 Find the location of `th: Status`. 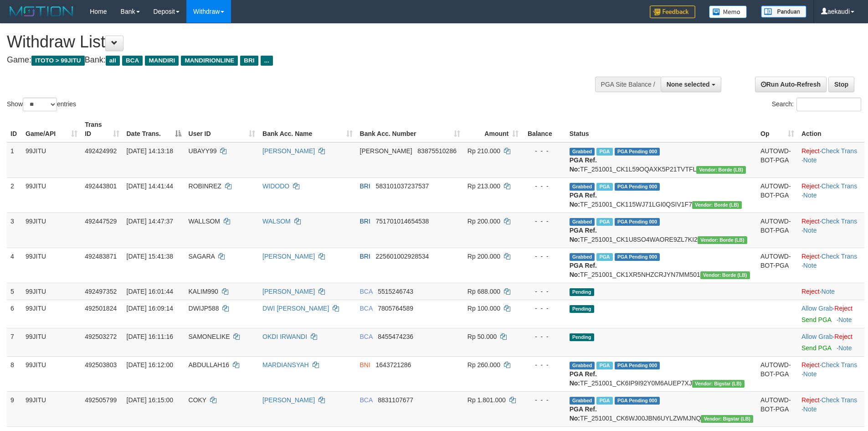

th: Status is located at coordinates (661, 129).